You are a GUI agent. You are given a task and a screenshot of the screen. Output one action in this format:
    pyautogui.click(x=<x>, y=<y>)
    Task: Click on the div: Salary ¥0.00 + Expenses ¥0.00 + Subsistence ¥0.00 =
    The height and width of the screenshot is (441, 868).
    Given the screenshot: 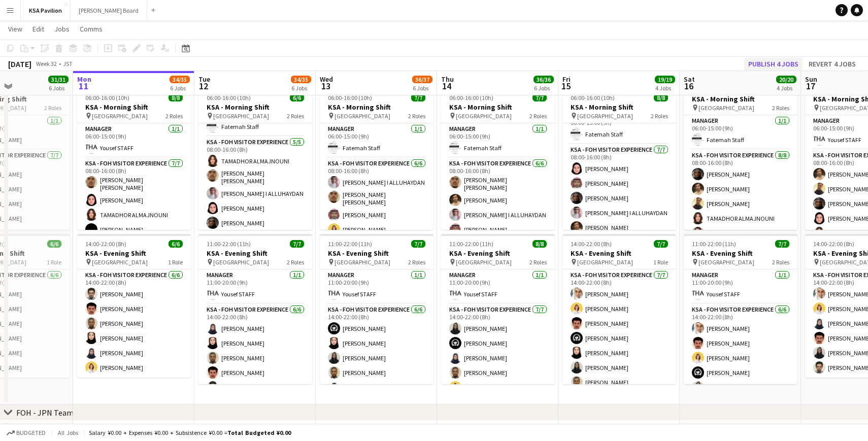 What is the action you would take?
    pyautogui.click(x=190, y=433)
    